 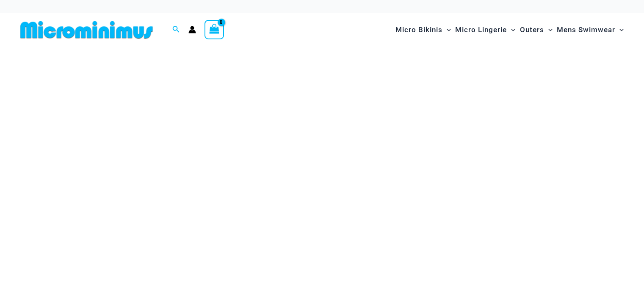 I want to click on span: Outers, so click(x=532, y=30).